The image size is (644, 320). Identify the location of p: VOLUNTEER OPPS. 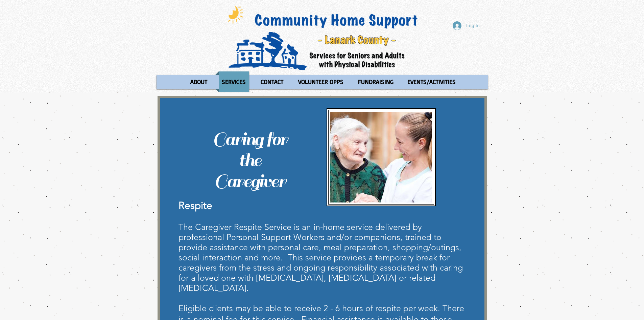
(321, 82).